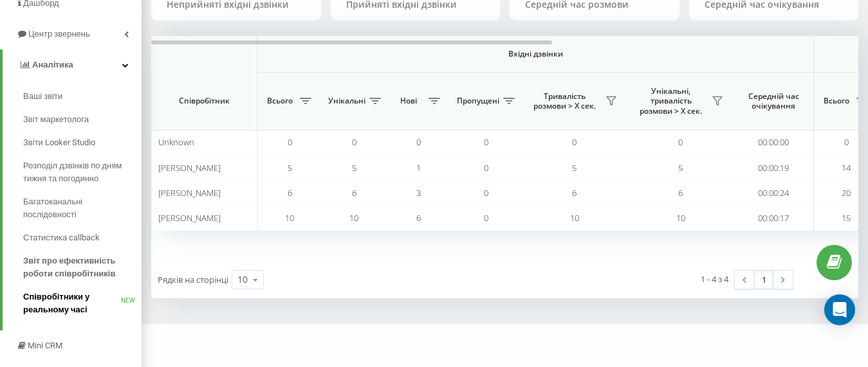 Image resolution: width=868 pixels, height=367 pixels. I want to click on td: 00:00:19, so click(774, 167).